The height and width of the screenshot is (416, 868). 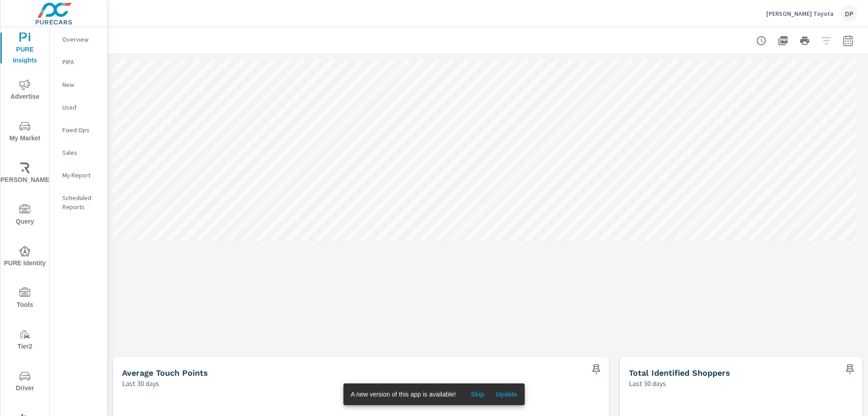 I want to click on div: Overview, so click(x=79, y=39).